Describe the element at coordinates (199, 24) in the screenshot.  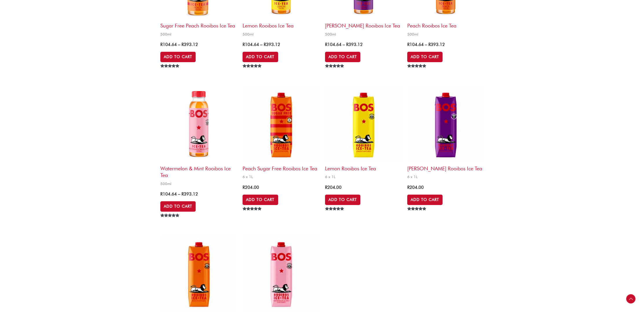
I see `h2: Sugar Free Peach Rooibos Ice Tea` at that location.